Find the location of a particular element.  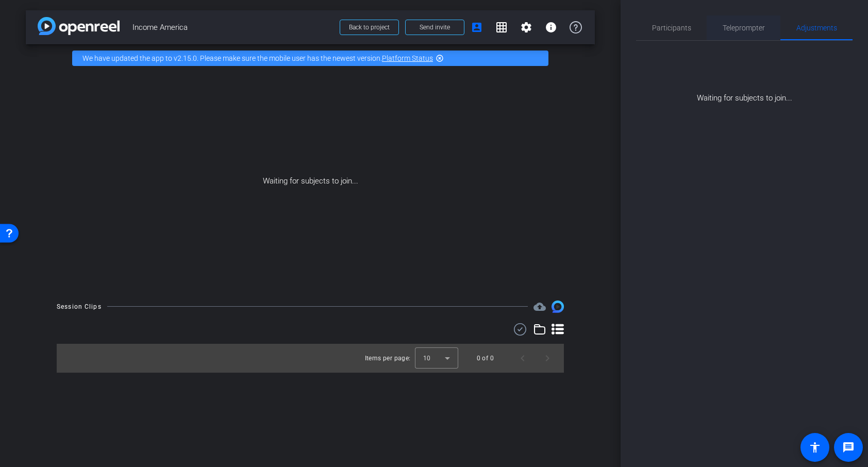

img: Session clips is located at coordinates (558, 307).